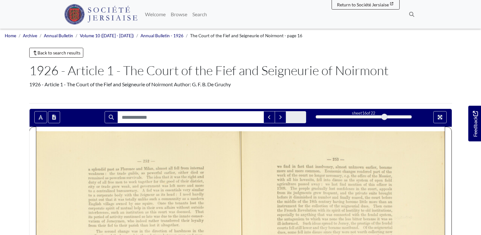  I want to click on a: Société Jersiaise logo, so click(101, 14).